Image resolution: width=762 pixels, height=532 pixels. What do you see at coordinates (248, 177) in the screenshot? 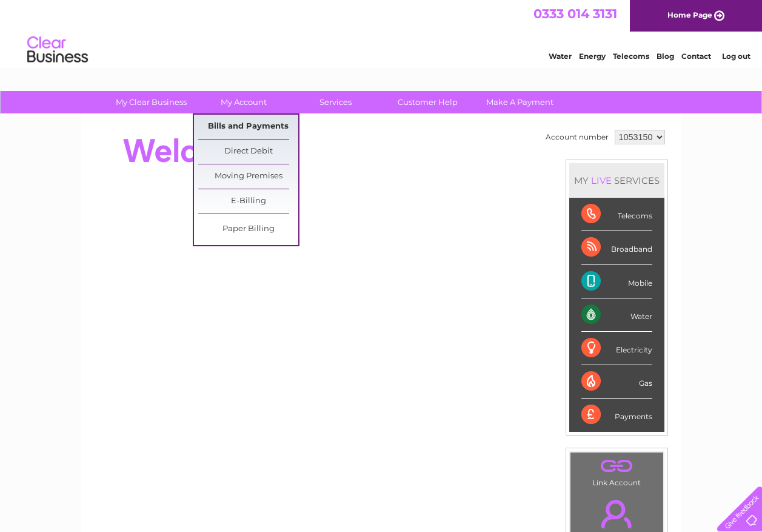
I see `a: Moving Premises` at bounding box center [248, 177].